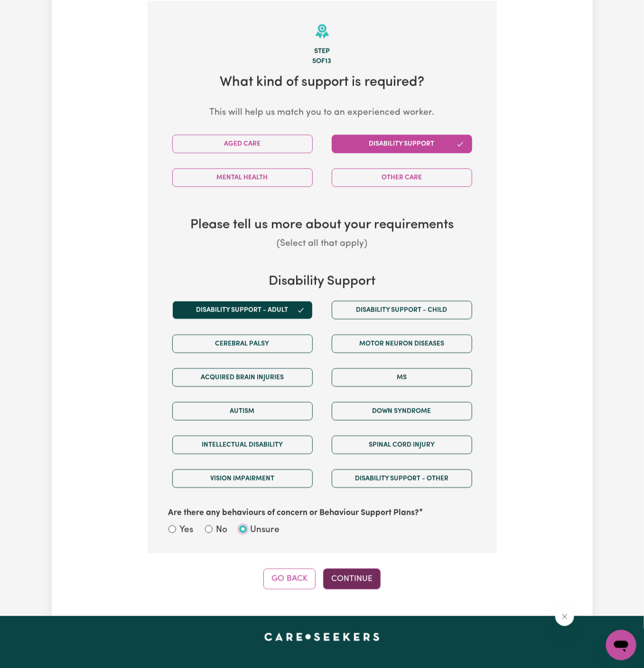 This screenshot has height=668, width=644. Describe the element at coordinates (290, 579) in the screenshot. I see `button: Go Back` at that location.